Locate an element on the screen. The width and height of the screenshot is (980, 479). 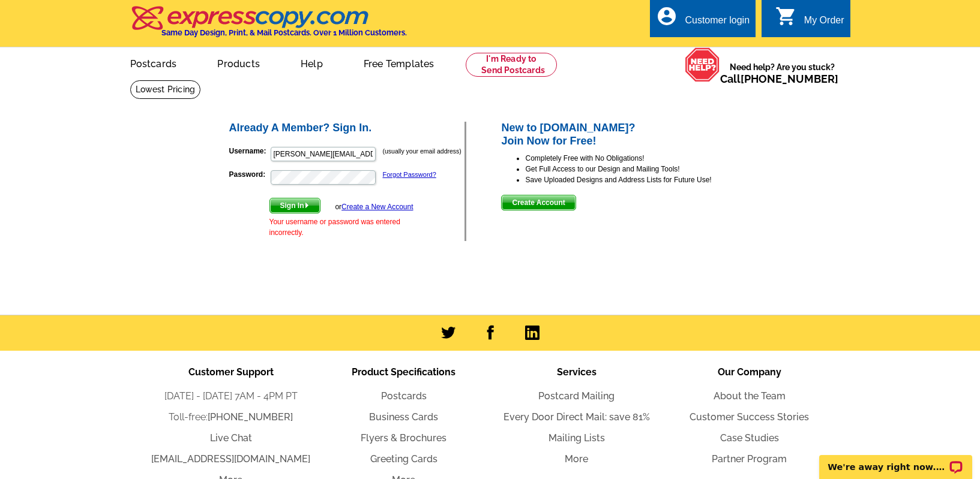
button: Create Account is located at coordinates (538, 203).